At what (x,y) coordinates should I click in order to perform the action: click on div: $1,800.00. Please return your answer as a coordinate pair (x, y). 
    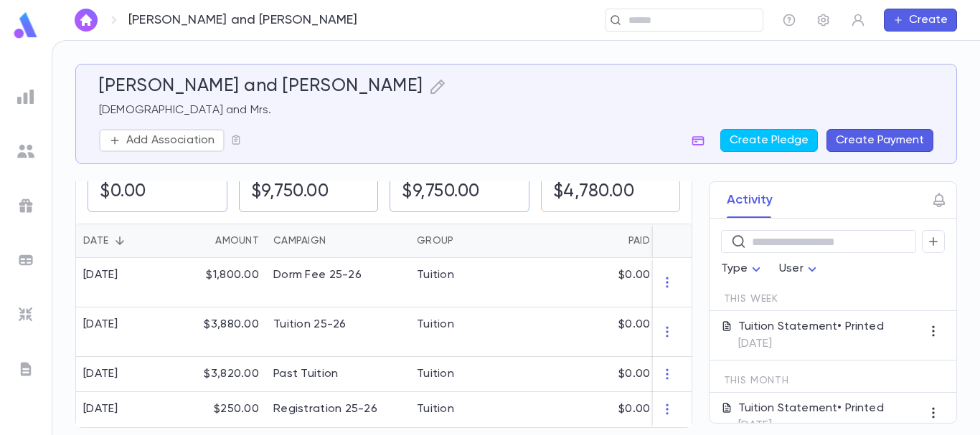
    Looking at the image, I should click on (220, 283).